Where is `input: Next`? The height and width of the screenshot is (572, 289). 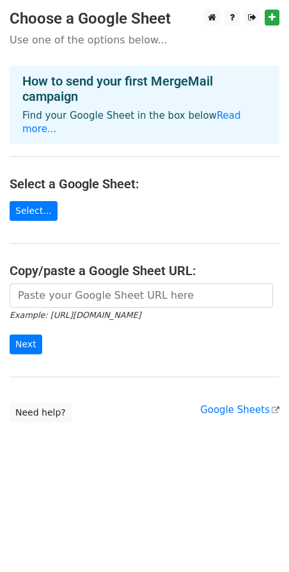
input: Next is located at coordinates (26, 344).